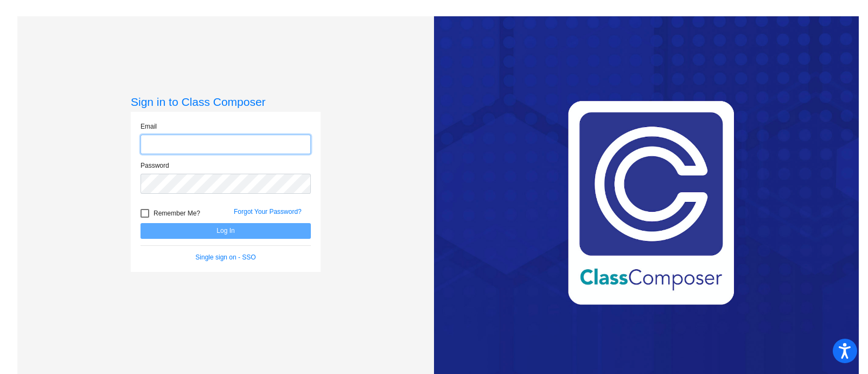 This screenshot has width=868, height=374. What do you see at coordinates (155, 165) in the screenshot?
I see `label: Password` at bounding box center [155, 165].